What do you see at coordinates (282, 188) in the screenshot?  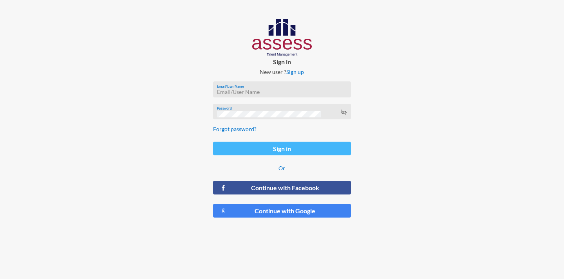 I see `button: Continue with Facebook` at bounding box center [282, 188].